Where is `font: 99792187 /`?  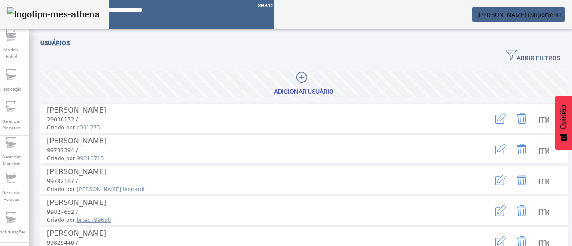
font: 99792187 / is located at coordinates (62, 182).